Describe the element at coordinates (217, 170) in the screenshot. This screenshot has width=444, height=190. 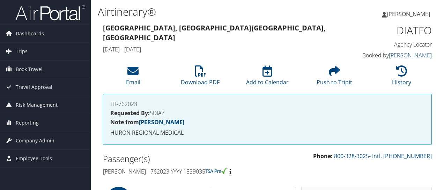
I see `img: tsa-precheck.png` at that location.